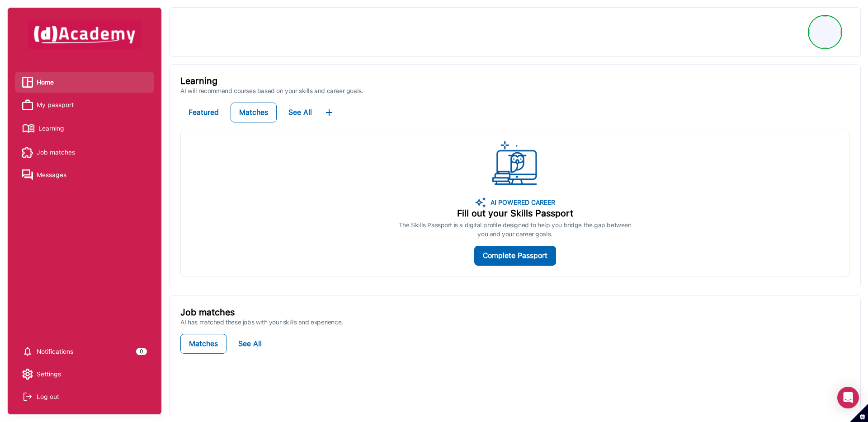  I want to click on p: The Skills Passport is a digital profile designed to help you bridge the gap between you and your..., so click(515, 230).